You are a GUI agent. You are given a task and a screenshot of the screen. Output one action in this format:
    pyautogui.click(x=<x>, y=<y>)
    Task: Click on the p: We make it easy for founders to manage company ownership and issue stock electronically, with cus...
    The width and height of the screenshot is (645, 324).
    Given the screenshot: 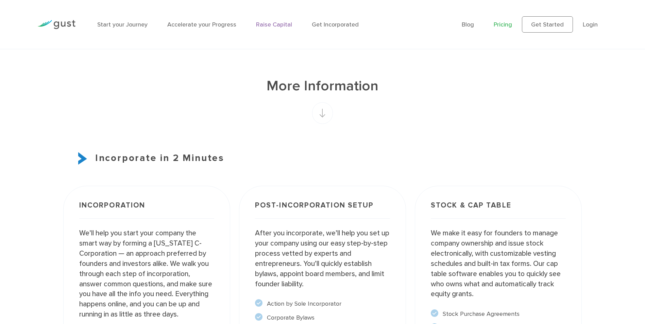 What is the action you would take?
    pyautogui.click(x=498, y=264)
    